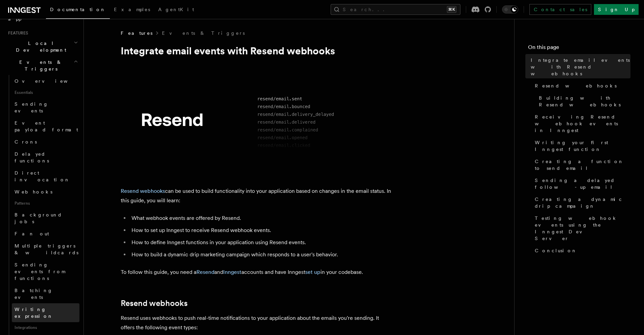 Image resolution: width=644 pixels, height=335 pixels. Describe the element at coordinates (42, 176) in the screenshot. I see `span: Direct invocation` at that location.